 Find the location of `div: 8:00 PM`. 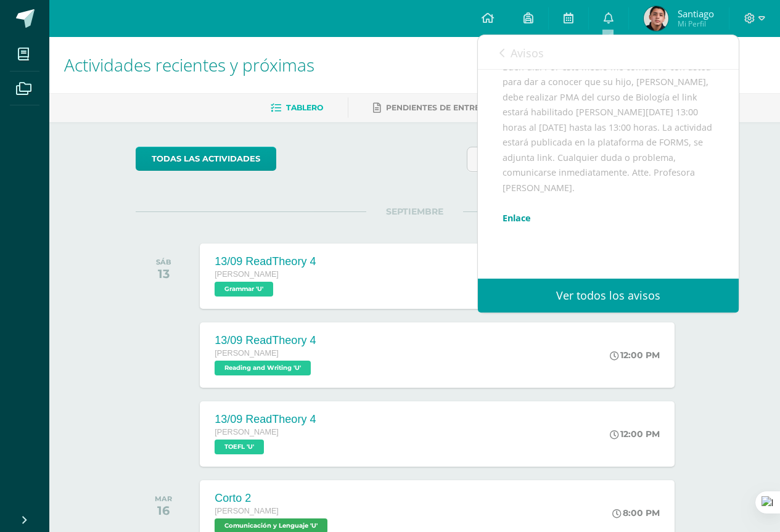

div: 8:00 PM is located at coordinates (636, 513).